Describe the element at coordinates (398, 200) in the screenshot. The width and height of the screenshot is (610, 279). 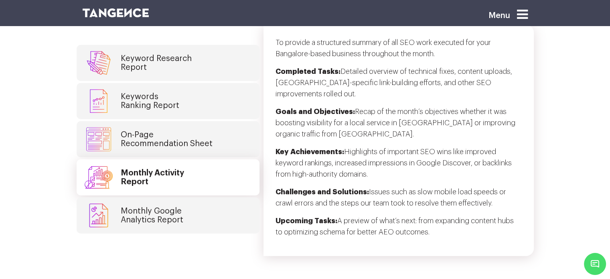
I see `p: Issues such as slow mobile load speeds or crawl errors and the steps our team took to resolve the...` at that location.